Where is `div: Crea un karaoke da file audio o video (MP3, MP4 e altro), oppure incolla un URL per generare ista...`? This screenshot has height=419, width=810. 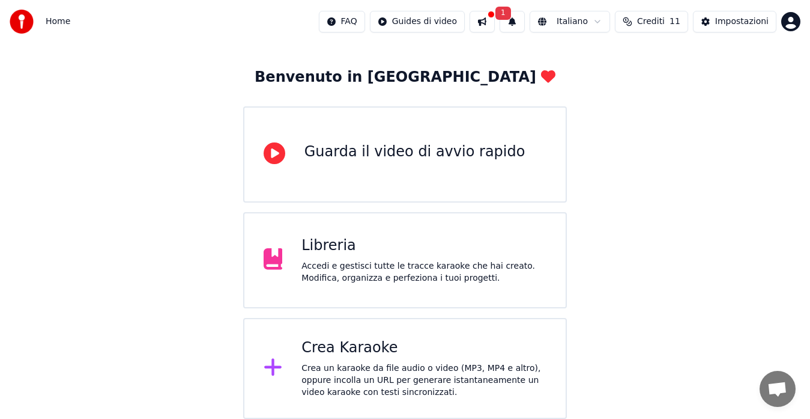 div: Crea un karaoke da file audio o video (MP3, MP4 e altro), oppure incolla un URL per generare ista... is located at coordinates (424, 380).